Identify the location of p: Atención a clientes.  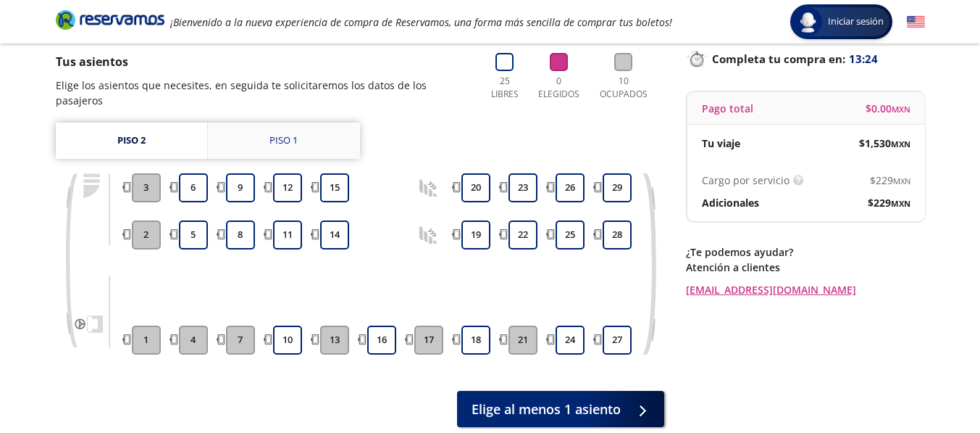
(806, 267).